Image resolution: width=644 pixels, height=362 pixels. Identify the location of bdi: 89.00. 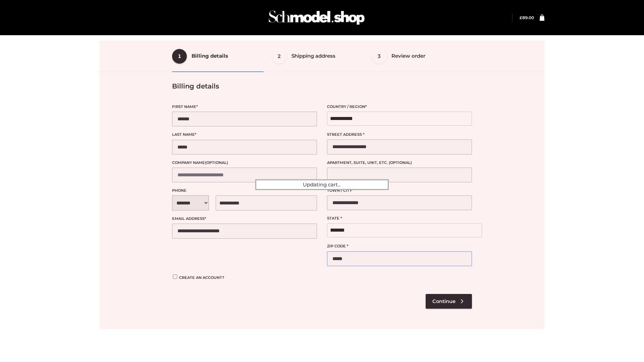
(526, 18).